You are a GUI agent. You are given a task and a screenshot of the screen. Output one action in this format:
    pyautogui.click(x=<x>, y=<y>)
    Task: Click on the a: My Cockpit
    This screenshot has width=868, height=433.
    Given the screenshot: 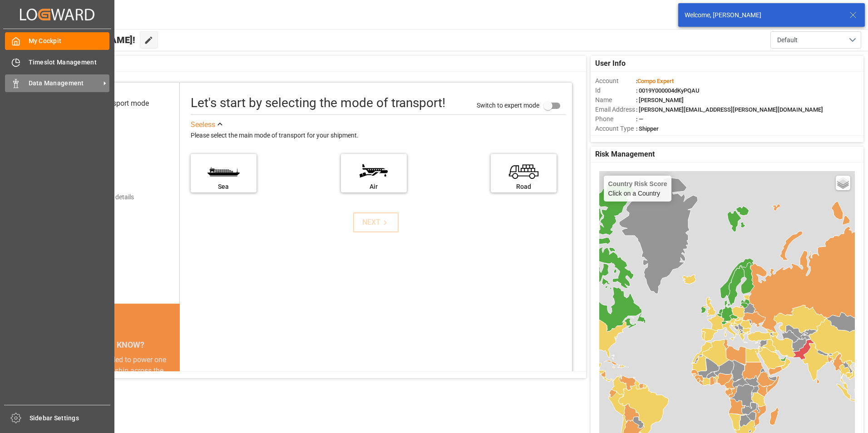 What is the action you would take?
    pyautogui.click(x=57, y=41)
    